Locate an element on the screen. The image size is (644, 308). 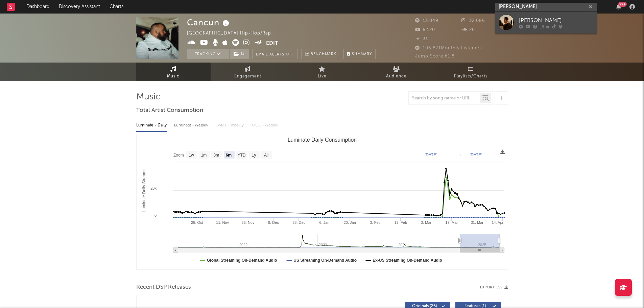
button: Summary is located at coordinates (359, 54).